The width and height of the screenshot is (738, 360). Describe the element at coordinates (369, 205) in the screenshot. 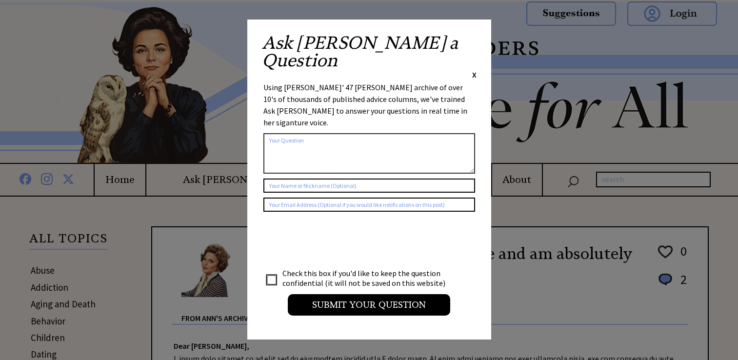

I see `input: Your Email Address (Optional if you would like notifications on this post)` at that location.